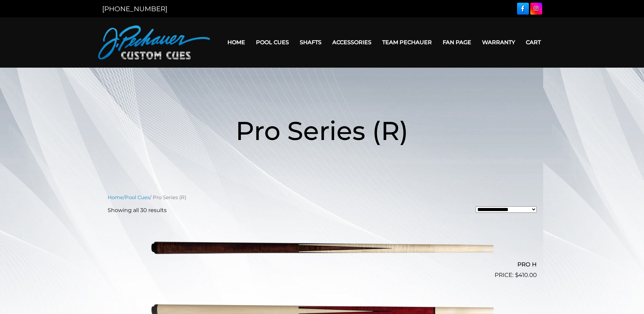 This screenshot has height=314, width=644. I want to click on a: Fan Page, so click(457, 42).